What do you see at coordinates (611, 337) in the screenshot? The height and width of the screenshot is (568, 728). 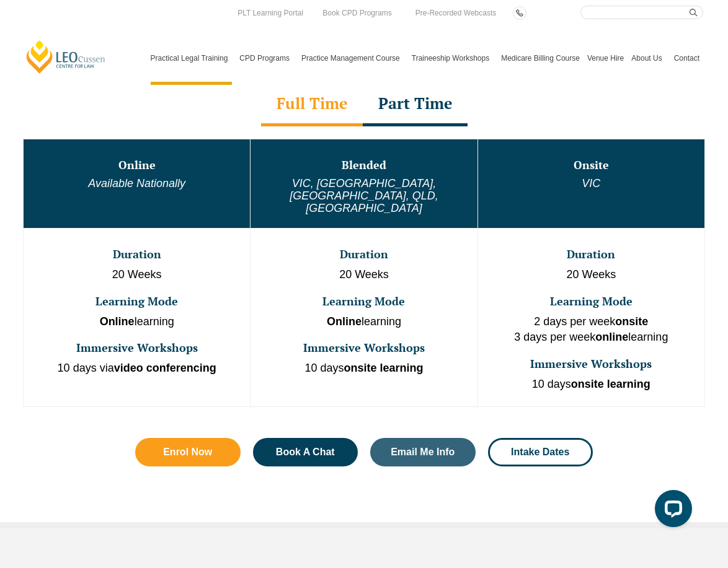 I see `strong: online` at bounding box center [611, 337].